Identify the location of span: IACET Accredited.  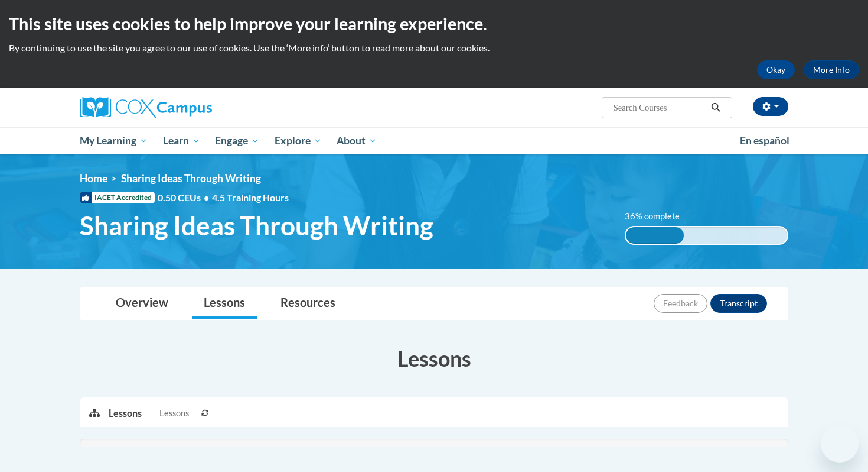
(117, 198).